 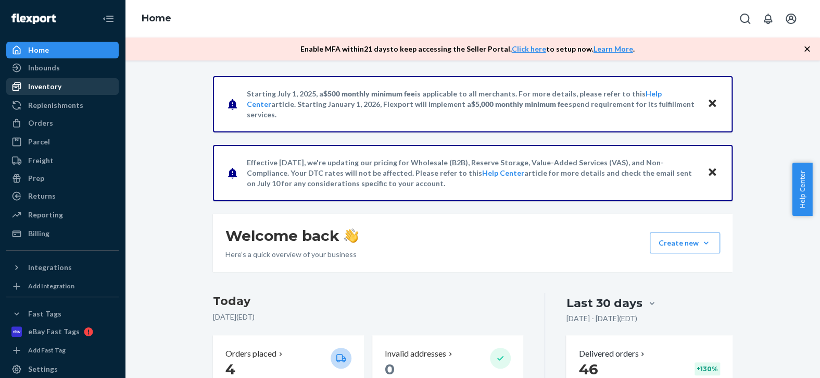 I want to click on span: $500 monthly minimum fee, so click(x=369, y=93).